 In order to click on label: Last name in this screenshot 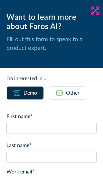, I will do `click(52, 146)`.